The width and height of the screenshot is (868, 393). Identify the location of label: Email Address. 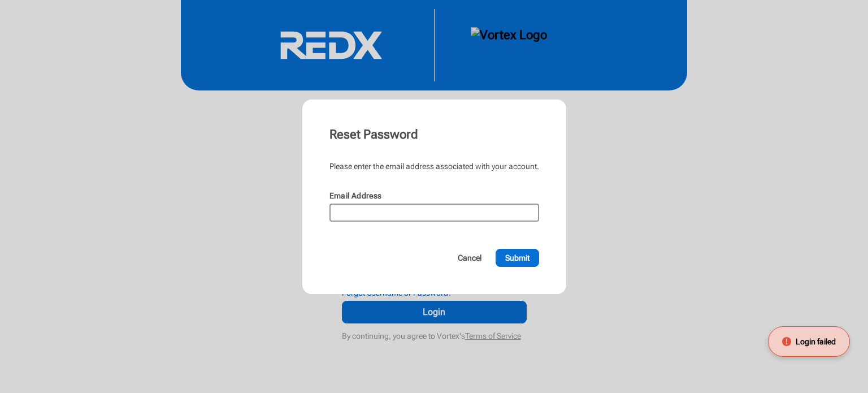
(356, 196).